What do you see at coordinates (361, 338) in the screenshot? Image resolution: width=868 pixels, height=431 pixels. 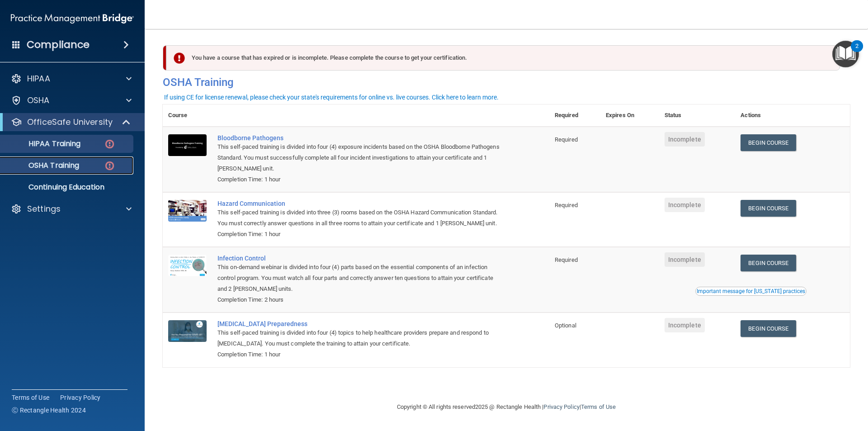 I see `div: This self-paced training is divided into four (4) topics to help healthcare providers prepare and...` at bounding box center [361, 338].